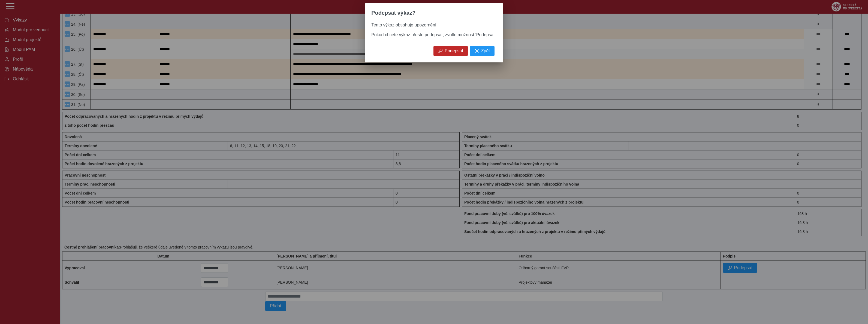  What do you see at coordinates (434, 30) in the screenshot?
I see `span: Tento výkaz obsahuje upozornění! Pokud chcete výkaz přesto podepsat, zvolte možnost 'Podepsat'.` at bounding box center [434, 30].